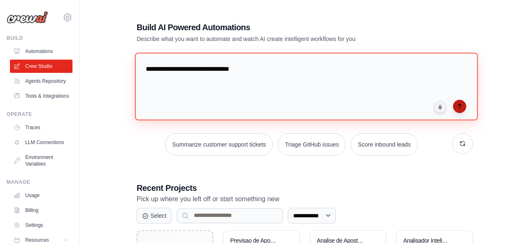 The image size is (530, 243). What do you see at coordinates (41, 161) in the screenshot?
I see `a: Environment Variables` at bounding box center [41, 161].